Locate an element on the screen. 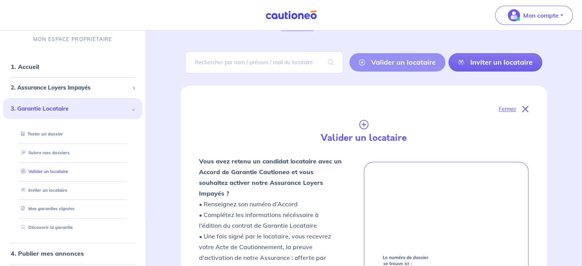  strong: Vous avez retenu un candidat locataire avec un Accord de Garantie Cautioneo et vous souhaitez act... is located at coordinates (270, 177).